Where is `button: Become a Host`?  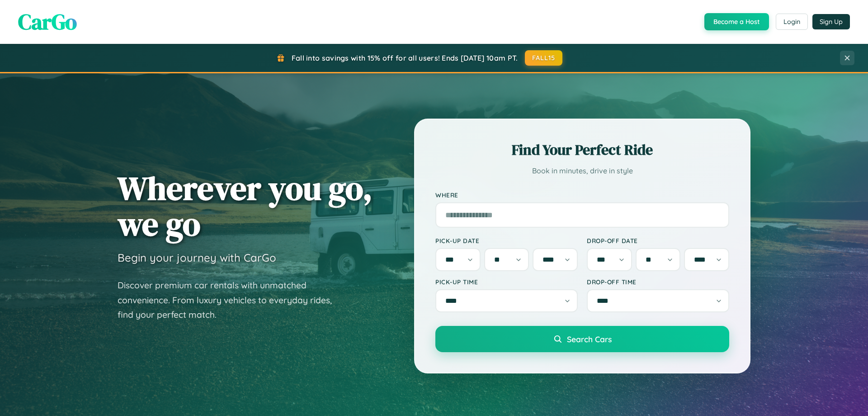
button: Become a Host is located at coordinates (737, 22).